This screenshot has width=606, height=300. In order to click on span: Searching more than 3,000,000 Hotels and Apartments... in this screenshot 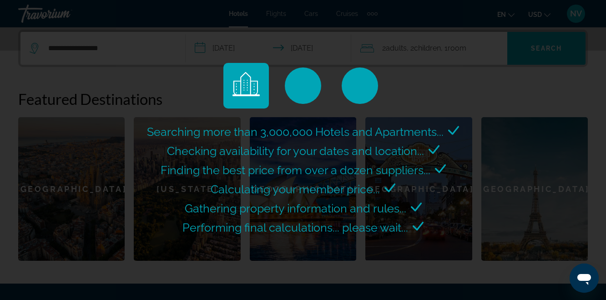, I will do `click(295, 132)`.